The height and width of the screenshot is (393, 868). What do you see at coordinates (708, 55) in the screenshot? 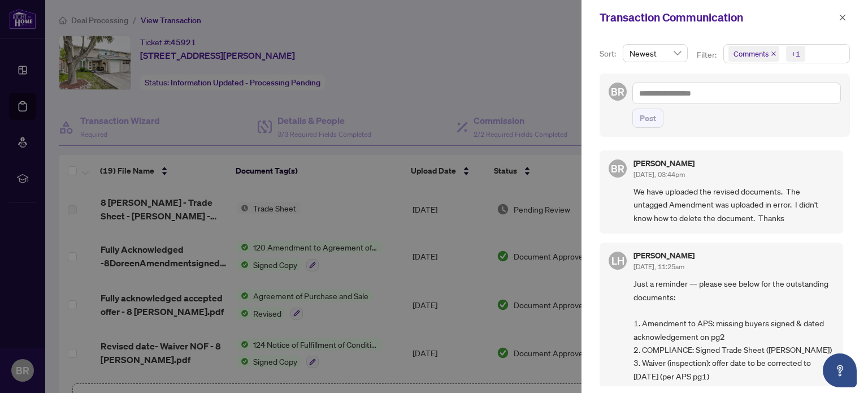
I see `p: Filter:` at bounding box center [708, 55].